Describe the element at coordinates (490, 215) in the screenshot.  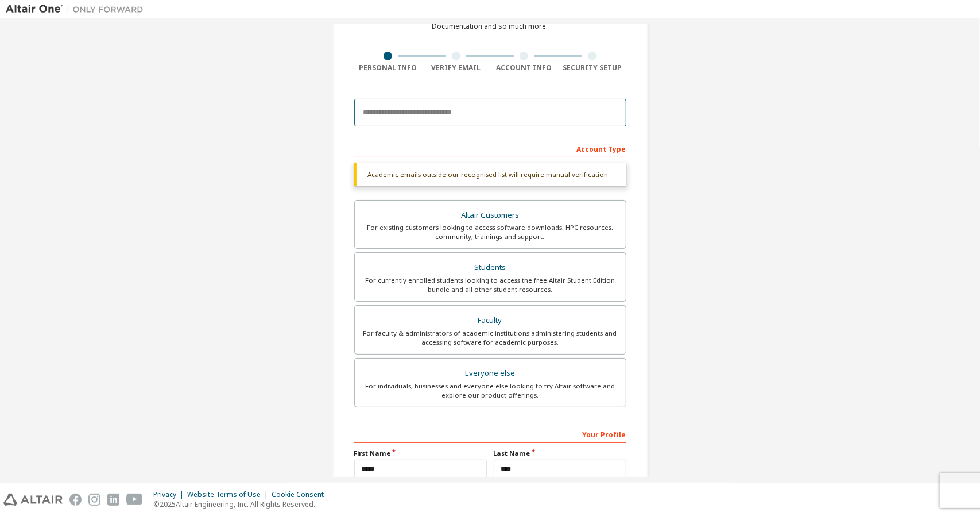
I see `div: Altair Customers` at that location.